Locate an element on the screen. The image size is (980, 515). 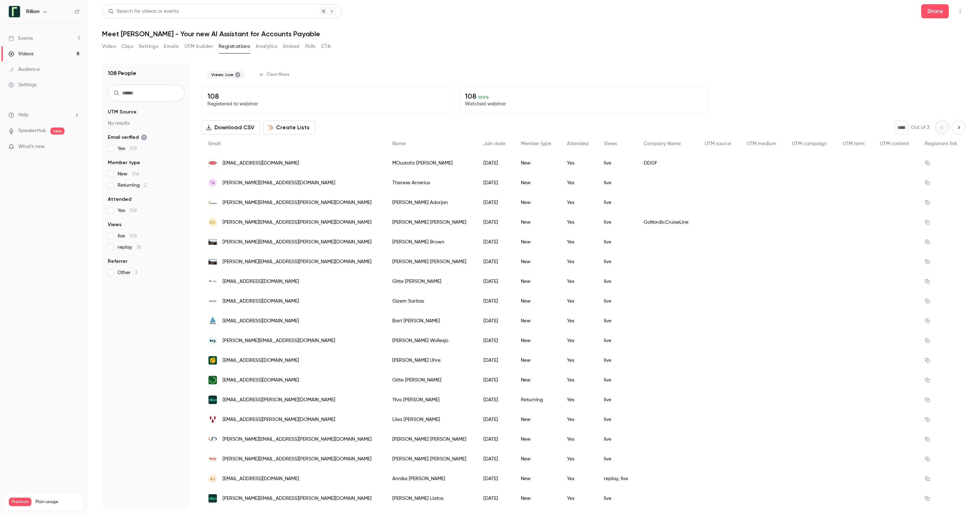
img: kry.se is located at coordinates (213, 341).